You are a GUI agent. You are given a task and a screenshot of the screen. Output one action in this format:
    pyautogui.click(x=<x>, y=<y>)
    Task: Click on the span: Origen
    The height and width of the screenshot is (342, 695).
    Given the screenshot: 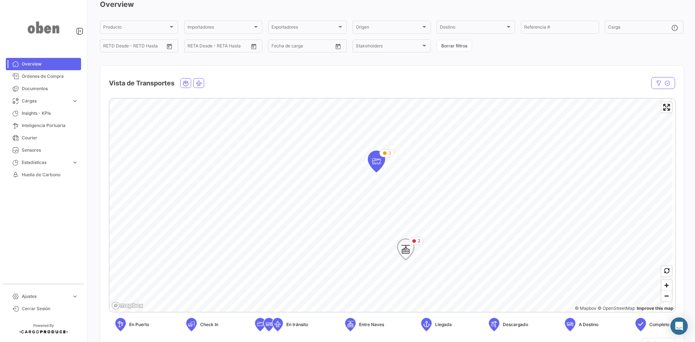 What is the action you would take?
    pyautogui.click(x=388, y=28)
    